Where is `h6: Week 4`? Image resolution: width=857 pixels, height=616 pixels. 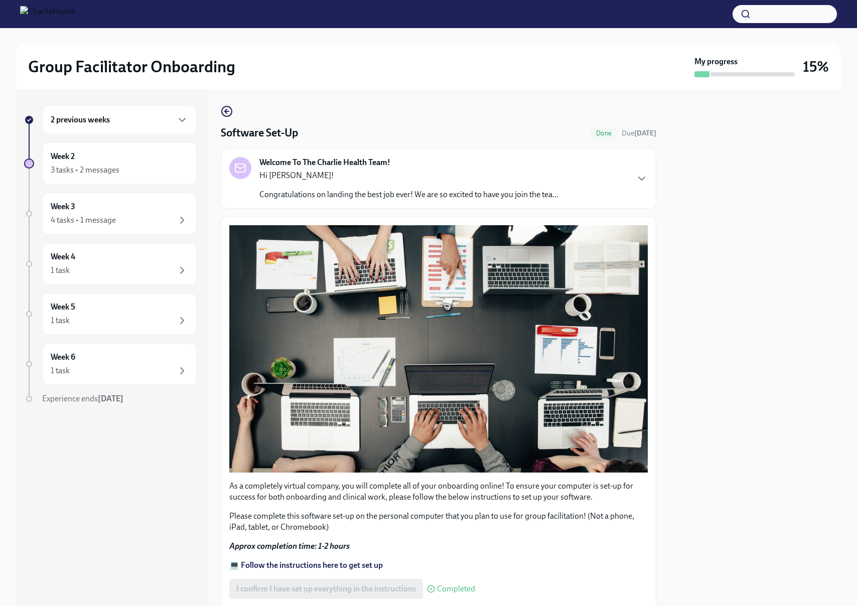
h6: Week 4 is located at coordinates (63, 257).